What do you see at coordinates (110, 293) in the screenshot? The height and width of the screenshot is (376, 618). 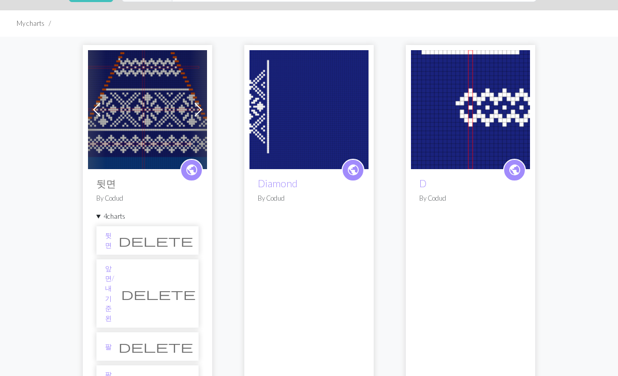 I see `a: 앞면/내기준 왼` at bounding box center [110, 293].